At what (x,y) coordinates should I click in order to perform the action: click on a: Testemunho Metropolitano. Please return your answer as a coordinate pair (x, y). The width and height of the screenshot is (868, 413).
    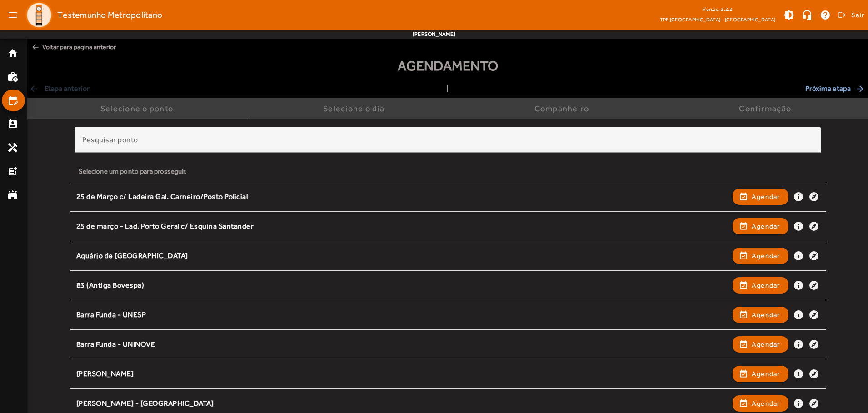
    Looking at the image, I should click on (92, 15).